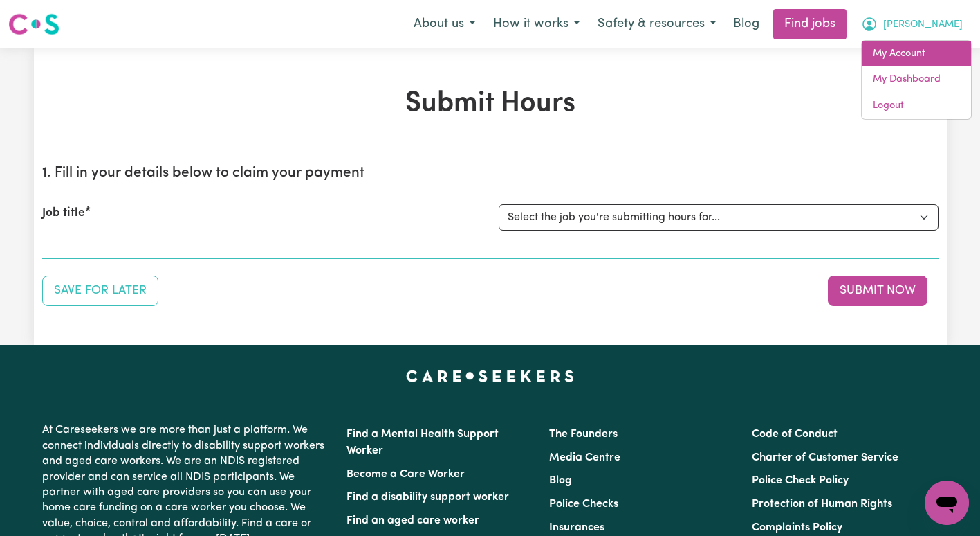 The height and width of the screenshot is (536, 980). What do you see at coordinates (444, 24) in the screenshot?
I see `button: About us` at bounding box center [444, 24].